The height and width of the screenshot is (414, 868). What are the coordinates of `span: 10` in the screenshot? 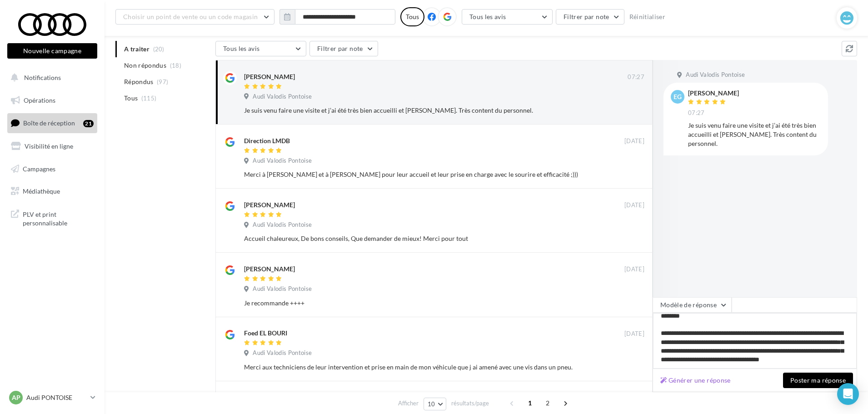 It's located at (431, 404).